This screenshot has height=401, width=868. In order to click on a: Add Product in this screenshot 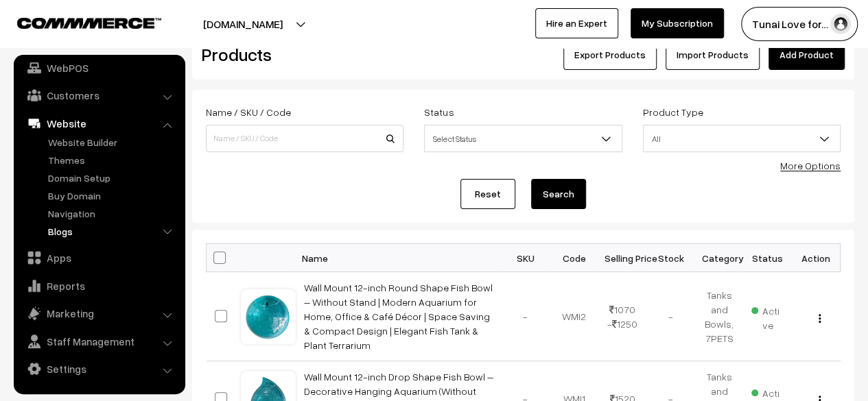, I will do `click(806, 55)`.